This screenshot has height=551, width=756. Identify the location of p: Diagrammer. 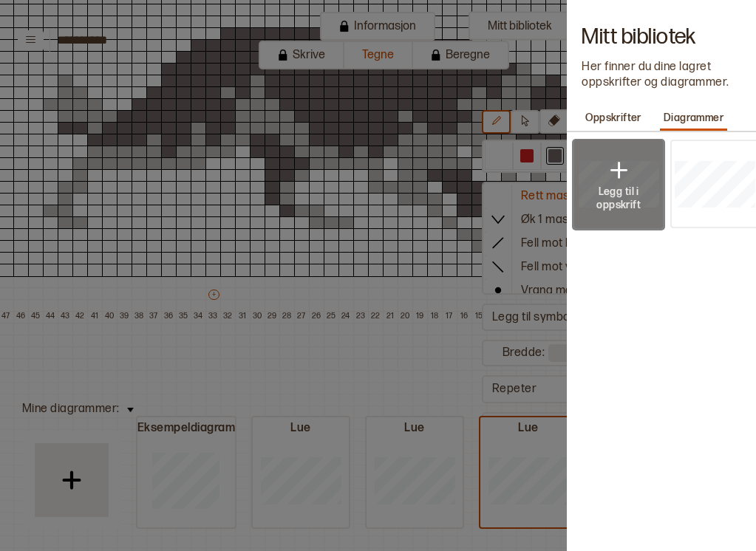
(693, 118).